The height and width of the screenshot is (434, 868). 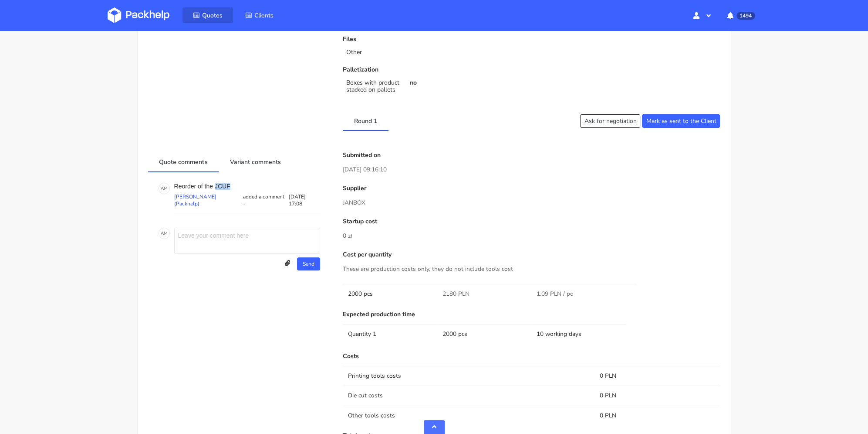 I want to click on p: 0 zł, so click(x=531, y=236).